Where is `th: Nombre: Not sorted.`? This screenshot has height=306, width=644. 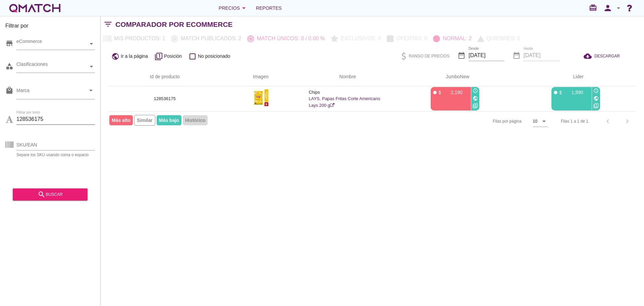
th: Nombre: Not sorted. is located at coordinates (347, 77).